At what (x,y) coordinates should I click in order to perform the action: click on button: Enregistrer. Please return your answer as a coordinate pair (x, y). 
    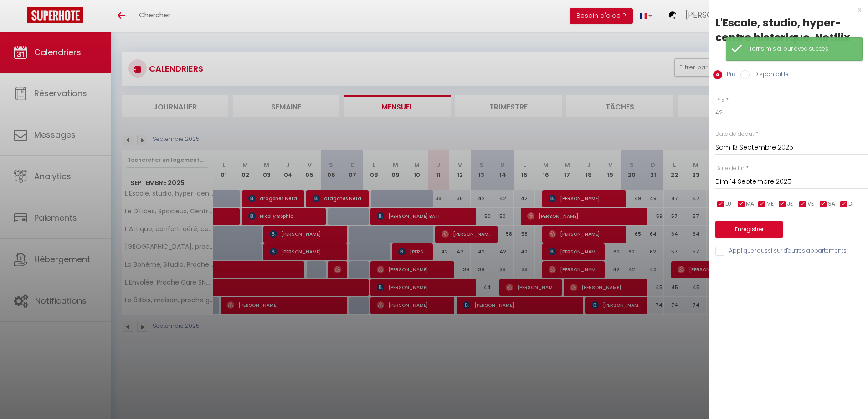
    Looking at the image, I should click on (749, 229).